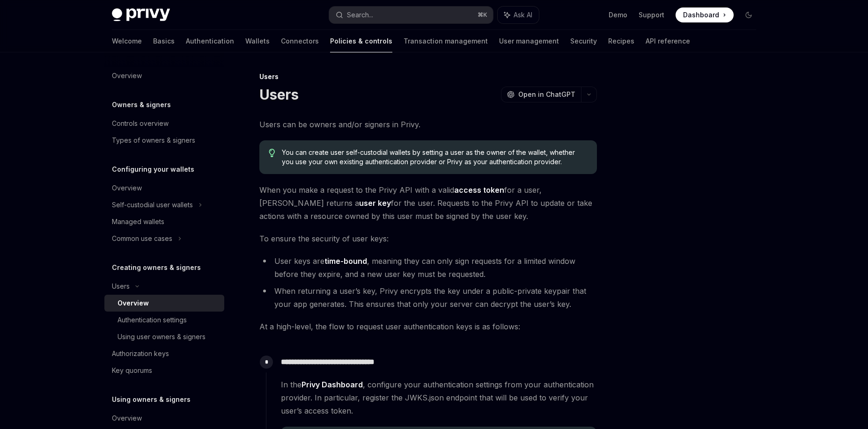 This screenshot has height=429, width=868. Describe the element at coordinates (428, 297) in the screenshot. I see `li: When returning a user’s key, Privy encrypts the key under a public-private keypair that your app ...` at that location.